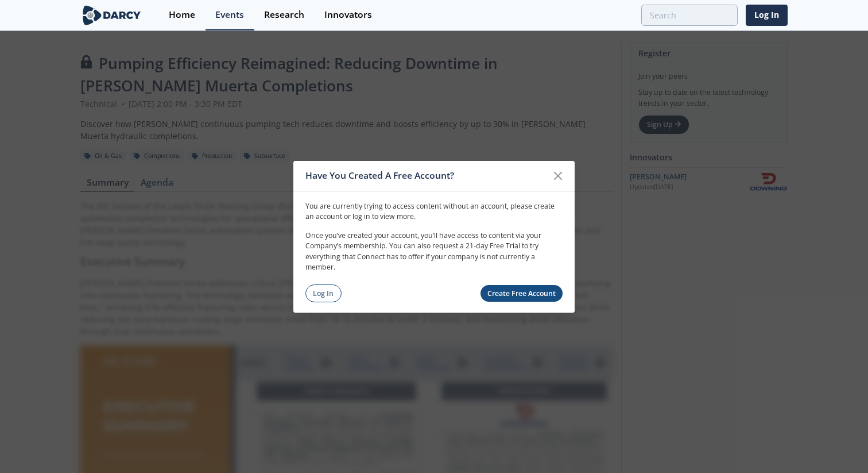 The height and width of the screenshot is (473, 868). What do you see at coordinates (690, 15) in the screenshot?
I see `input: Advanced Search` at bounding box center [690, 15].